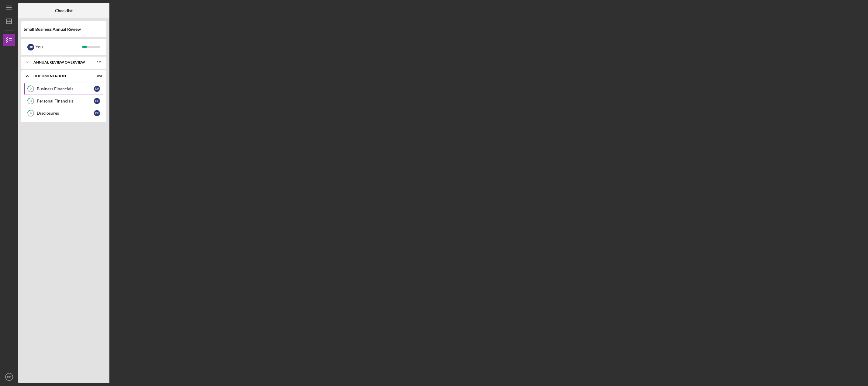 The width and height of the screenshot is (868, 386). I want to click on div: 0 / 3, so click(96, 76).